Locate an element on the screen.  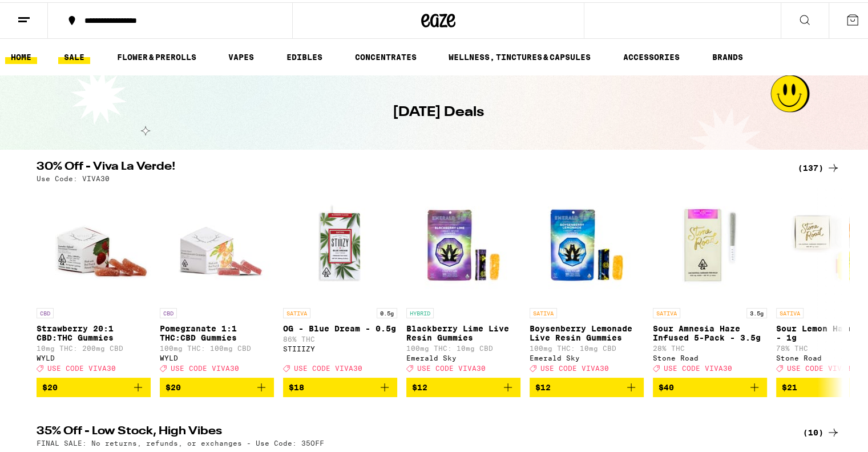
img: STIIIZY - OG - Blue Dream - 0.5g is located at coordinates (340, 243).